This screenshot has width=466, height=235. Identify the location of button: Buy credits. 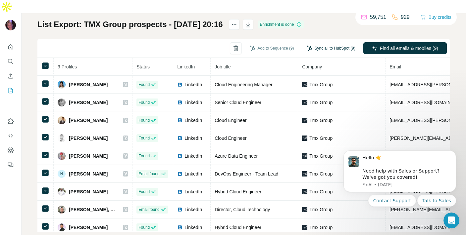
(435, 17).